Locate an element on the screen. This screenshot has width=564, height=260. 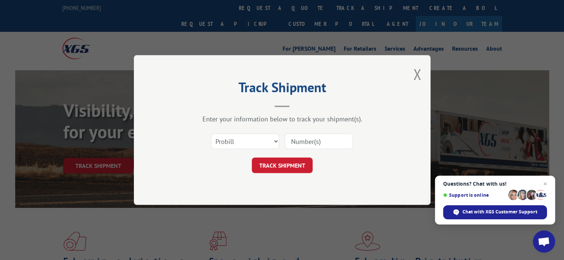
span: Questions? Chat with us! is located at coordinates (495, 184).